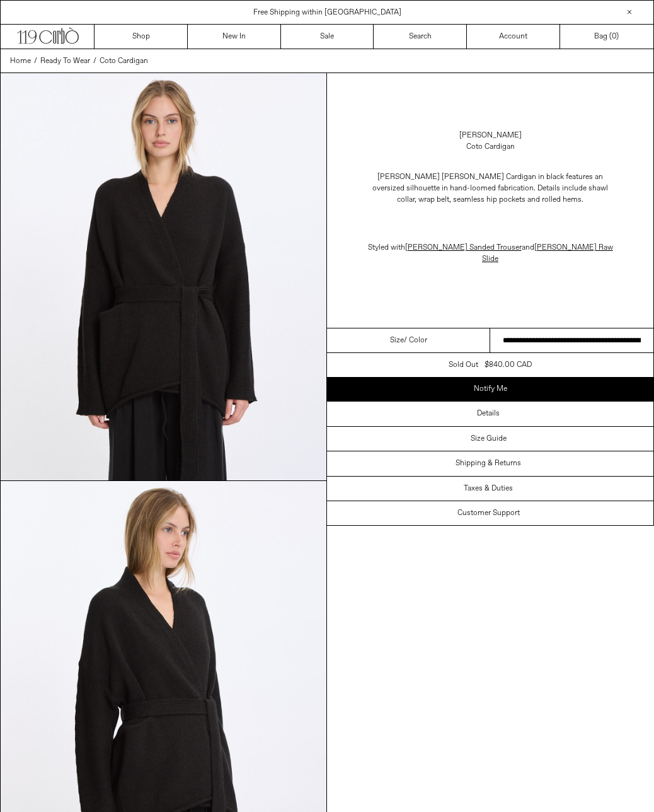 This screenshot has height=812, width=654. I want to click on h3: Details, so click(488, 413).